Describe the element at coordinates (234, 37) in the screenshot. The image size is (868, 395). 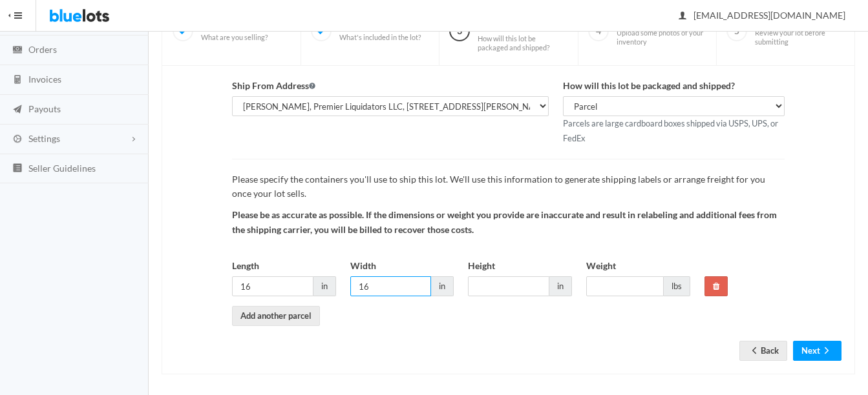
I see `span: What are you selling?` at that location.